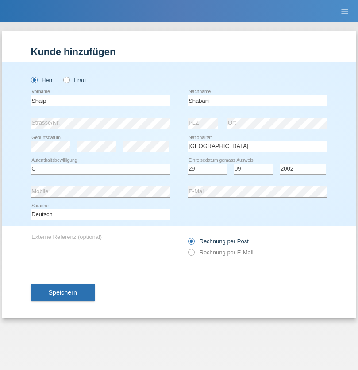 The width and height of the screenshot is (358, 370). What do you see at coordinates (63, 292) in the screenshot?
I see `span: Speichern` at bounding box center [63, 292].